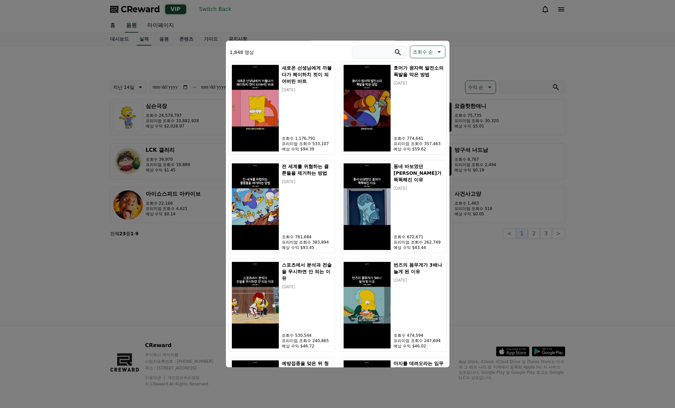  I want to click on h5: 예방접종을 맞은 뒤 청력을 잃게 된 바트, so click(307, 366).